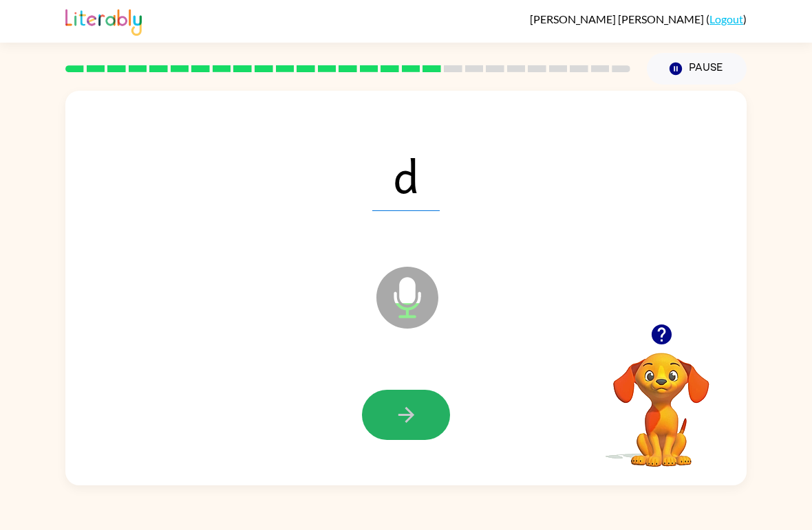 This screenshot has width=812, height=530. What do you see at coordinates (725, 19) in the screenshot?
I see `a: Logout` at bounding box center [725, 19].